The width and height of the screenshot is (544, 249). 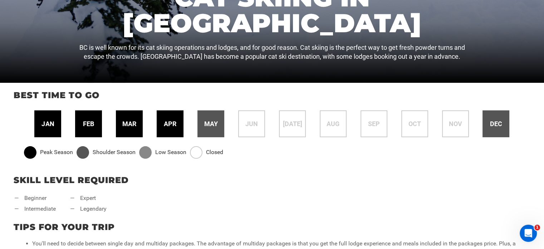 What do you see at coordinates (415, 124) in the screenshot?
I see `span: oct` at bounding box center [415, 124].